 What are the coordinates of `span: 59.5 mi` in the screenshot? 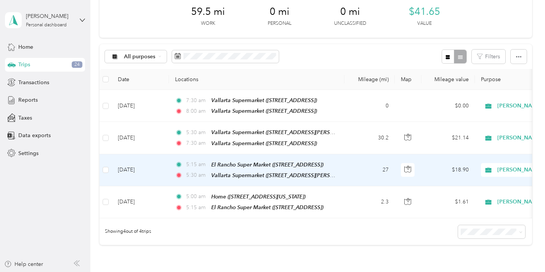 It's located at (208, 12).